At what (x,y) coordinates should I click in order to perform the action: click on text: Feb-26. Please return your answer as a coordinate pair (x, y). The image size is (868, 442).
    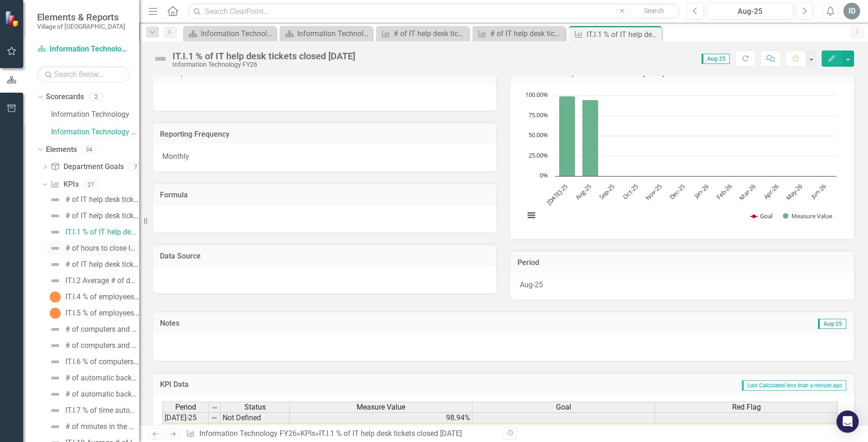
    Looking at the image, I should click on (724, 191).